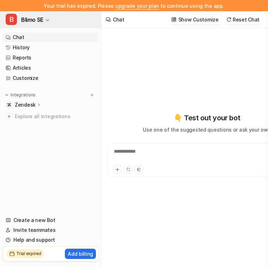  I want to click on p: Zendesk, so click(25, 105).